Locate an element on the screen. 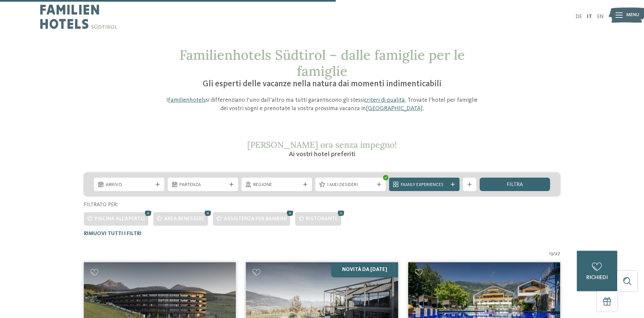  a: richiedi is located at coordinates (597, 271).